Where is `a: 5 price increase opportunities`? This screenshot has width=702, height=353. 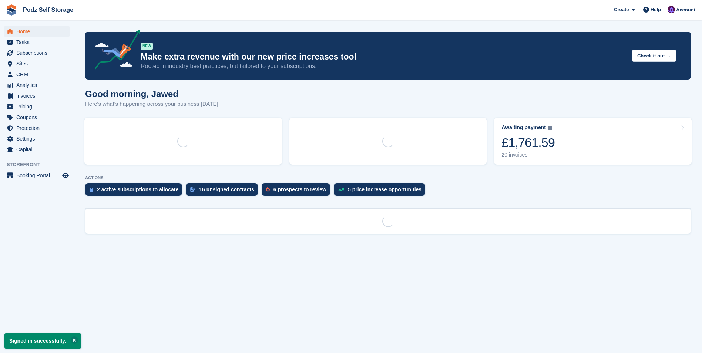 a: 5 price increase opportunities is located at coordinates (381, 191).